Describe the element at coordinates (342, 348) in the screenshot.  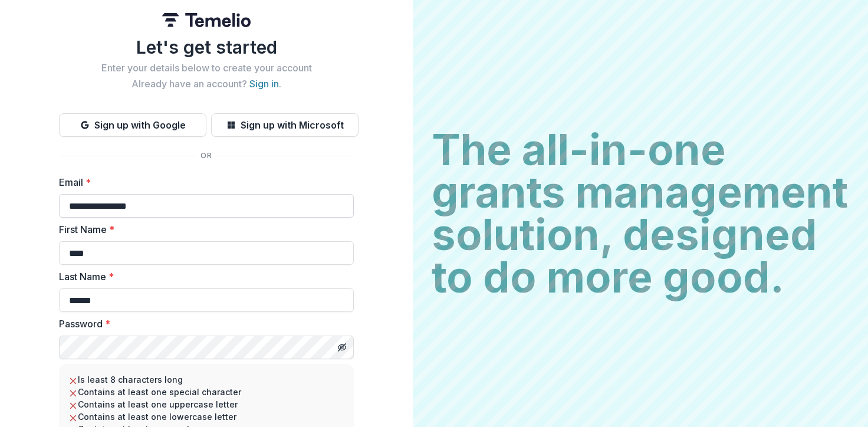
I see `button: Toggle password visibility` at that location.